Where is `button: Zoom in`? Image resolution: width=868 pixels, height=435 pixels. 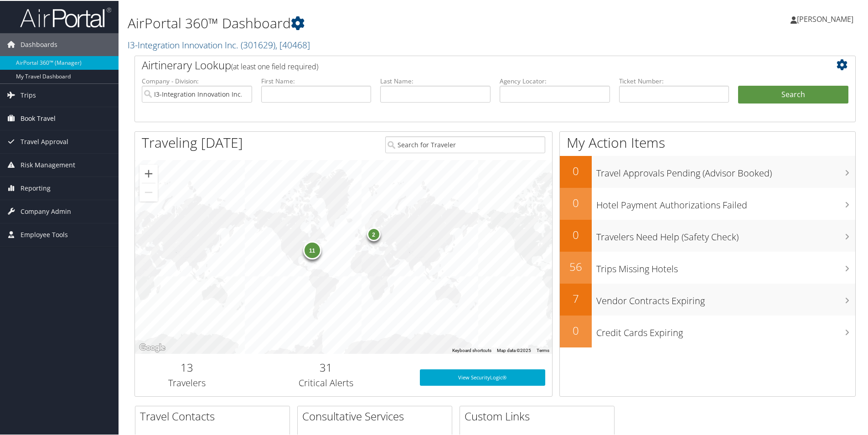
button: Zoom in is located at coordinates (148, 173).